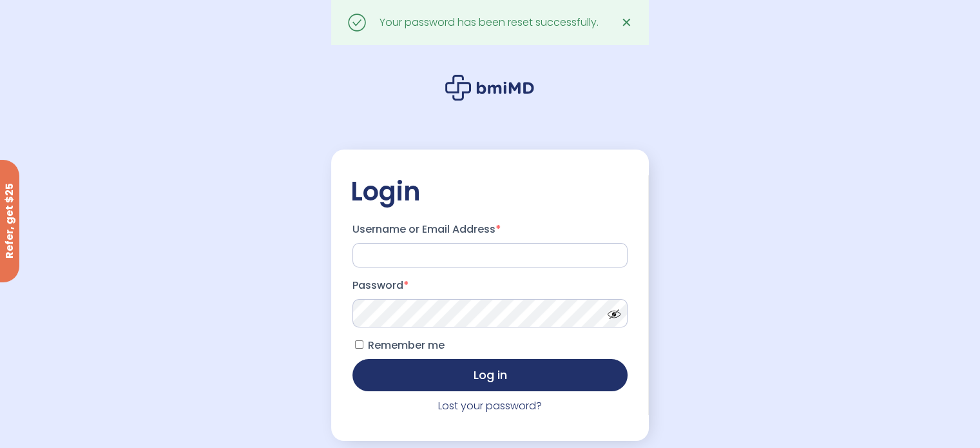 The height and width of the screenshot is (448, 980). I want to click on label: Password, so click(490, 285).